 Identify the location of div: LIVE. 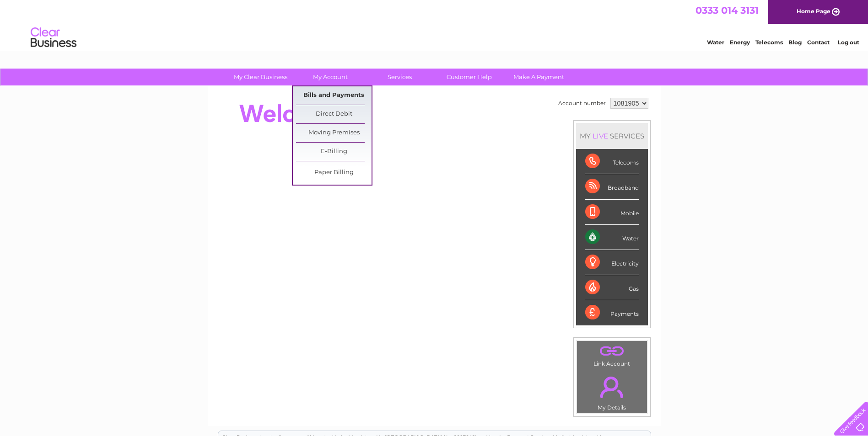
(600, 136).